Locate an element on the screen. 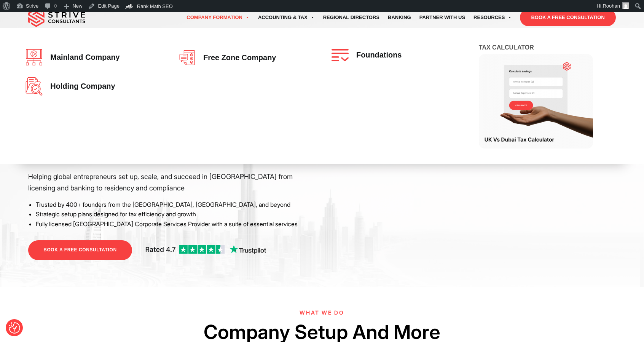  span: Free zone company is located at coordinates (238, 58).